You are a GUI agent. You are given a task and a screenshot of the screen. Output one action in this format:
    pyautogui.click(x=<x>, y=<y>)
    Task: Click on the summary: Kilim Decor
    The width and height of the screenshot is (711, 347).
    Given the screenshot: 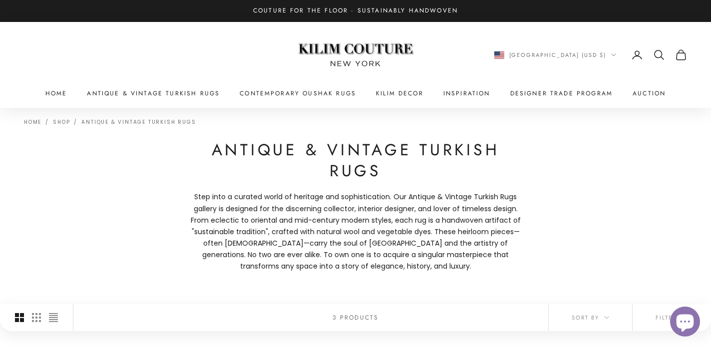 What is the action you would take?
    pyautogui.click(x=400, y=93)
    